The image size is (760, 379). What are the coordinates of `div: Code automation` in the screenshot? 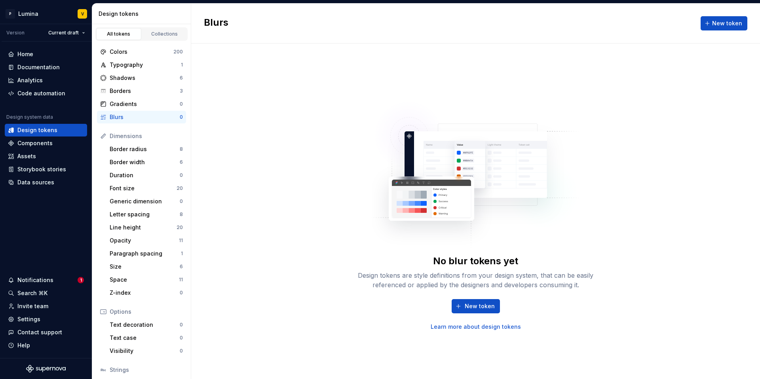 It's located at (41, 93).